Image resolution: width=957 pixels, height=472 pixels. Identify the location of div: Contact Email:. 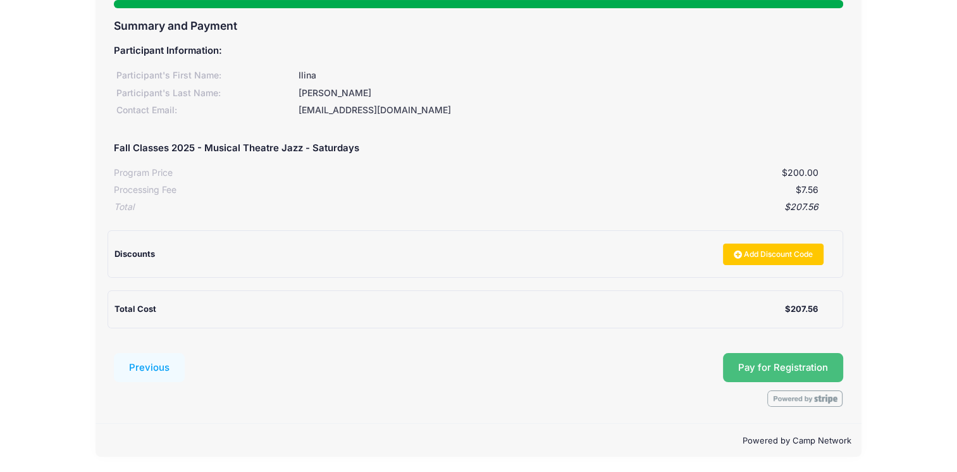
(205, 110).